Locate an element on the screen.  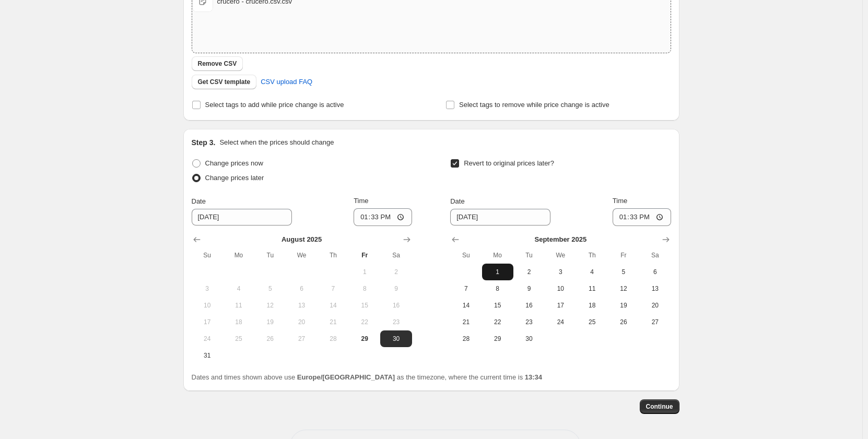
button: Friday September 12 2025 is located at coordinates (624, 289).